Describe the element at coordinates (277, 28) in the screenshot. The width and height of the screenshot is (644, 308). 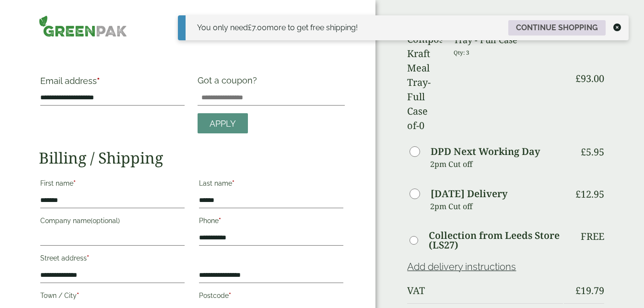
I see `div: You only need more to get free shipping!` at that location.